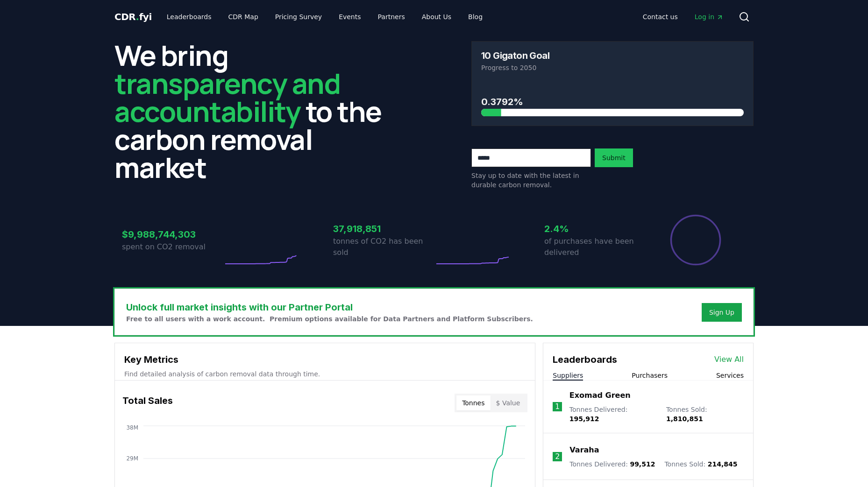 The height and width of the screenshot is (487, 868). I want to click on h3: Key Metrics, so click(324, 360).